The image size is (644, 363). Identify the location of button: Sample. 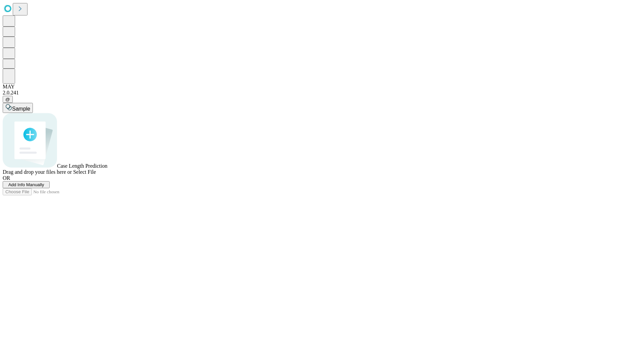
(18, 108).